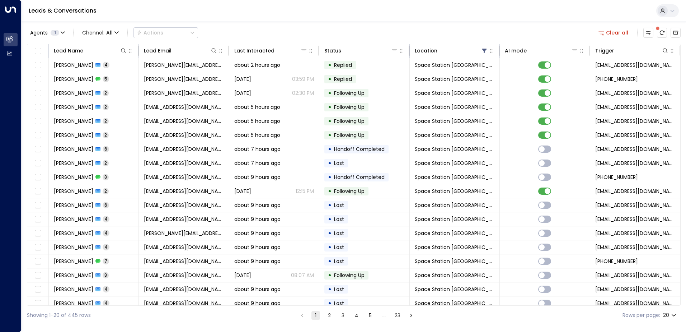 The width and height of the screenshot is (686, 332). What do you see at coordinates (74, 107) in the screenshot?
I see `span: Kevin Smith` at bounding box center [74, 107].